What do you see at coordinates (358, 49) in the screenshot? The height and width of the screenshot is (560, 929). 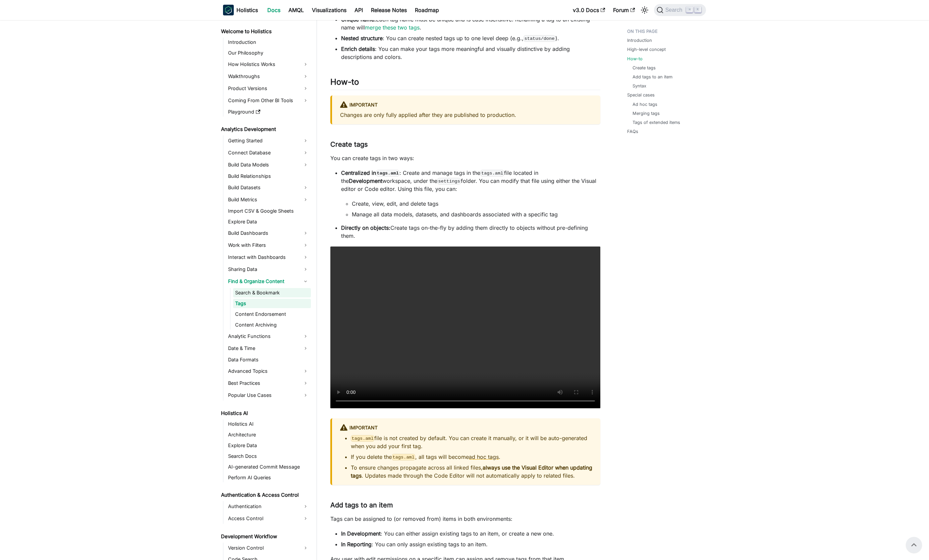 I see `strong: Enrich details` at bounding box center [358, 49].